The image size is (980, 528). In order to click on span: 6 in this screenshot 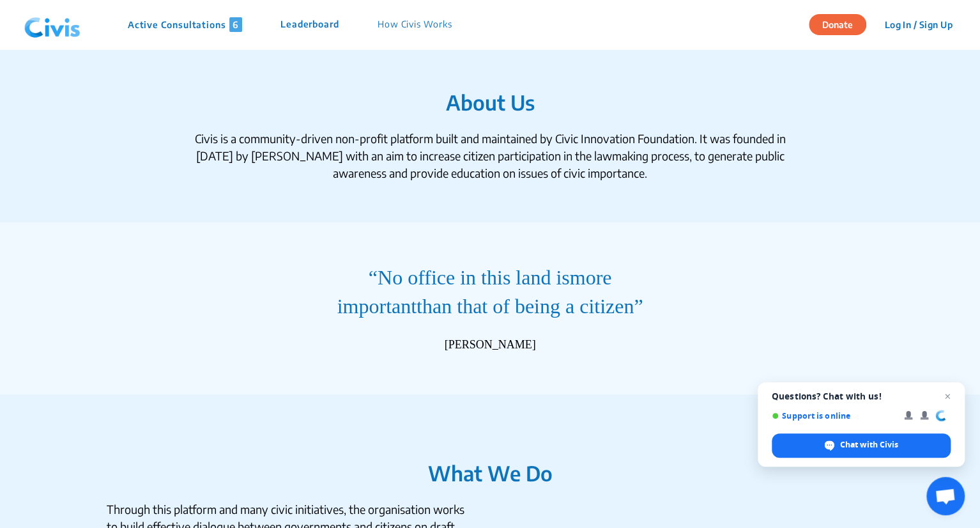, I will do `click(235, 24)`.